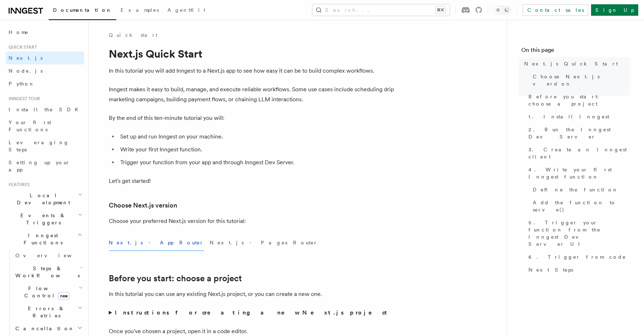 This screenshot has height=336, width=644. Describe the element at coordinates (133, 35) in the screenshot. I see `a: Quick start` at that location.